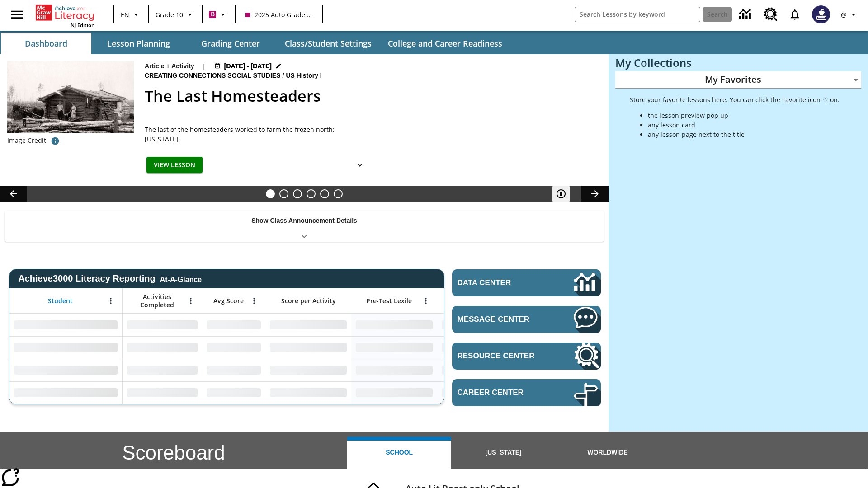  What do you see at coordinates (297, 194) in the screenshot?
I see `button: Slide 3 Climbing Mount Tai` at bounding box center [297, 194].